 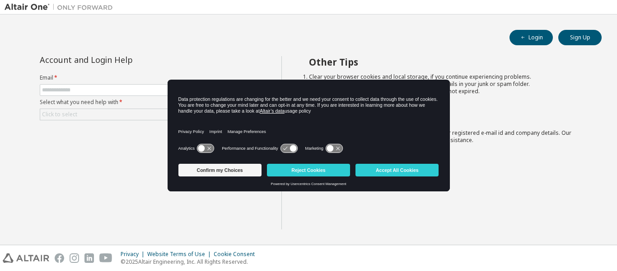 What do you see at coordinates (237, 254) in the screenshot?
I see `div: Cookie Consent` at bounding box center [237, 254].